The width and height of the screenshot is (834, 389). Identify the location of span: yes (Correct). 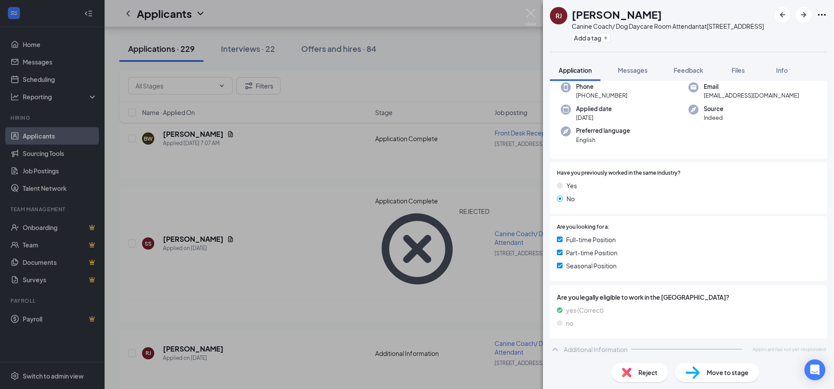
(585, 310).